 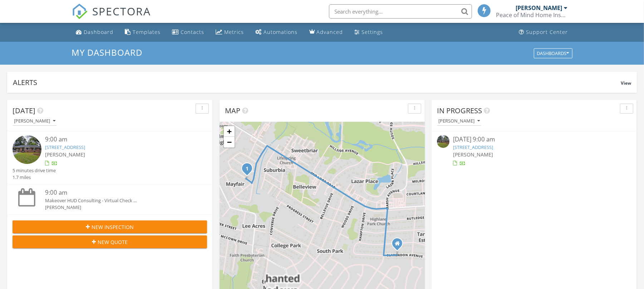 What do you see at coordinates (532, 15) in the screenshot?
I see `div: Peace of Mind Home Inspections.` at bounding box center [532, 15].